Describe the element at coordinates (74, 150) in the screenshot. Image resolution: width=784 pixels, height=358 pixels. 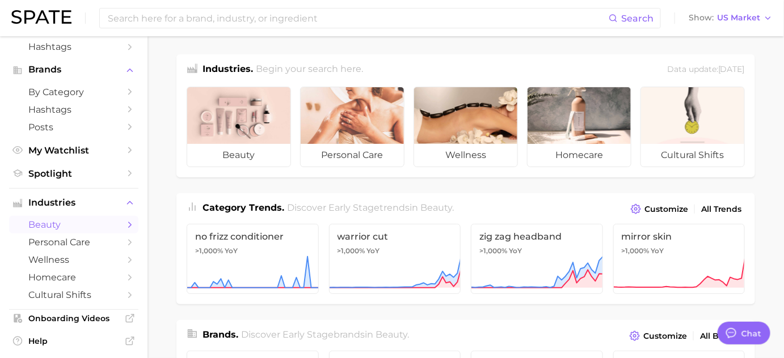
I see `span: My Watchlist` at that location.